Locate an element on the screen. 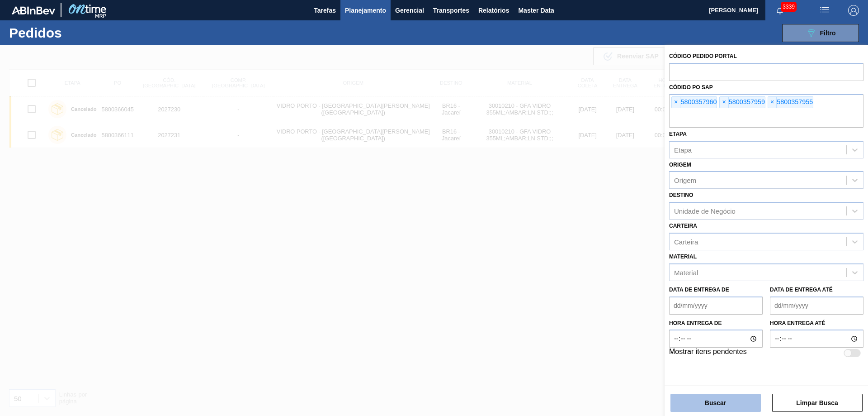 The image size is (868, 416). img: Logout is located at coordinates (854, 11).